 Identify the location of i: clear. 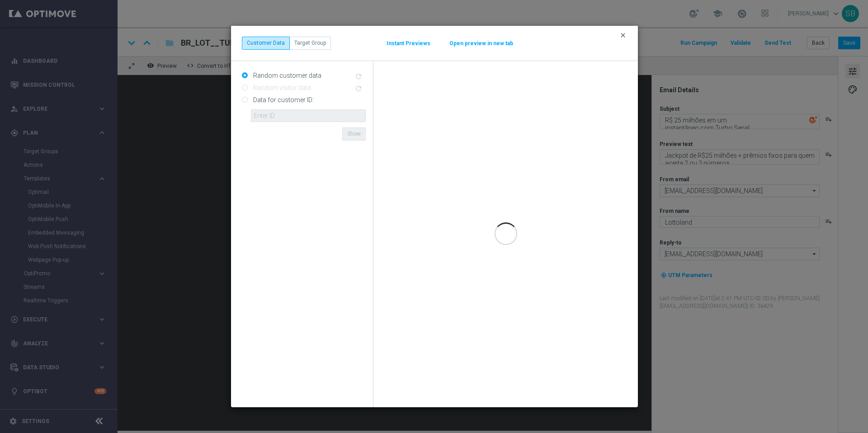
(623, 35).